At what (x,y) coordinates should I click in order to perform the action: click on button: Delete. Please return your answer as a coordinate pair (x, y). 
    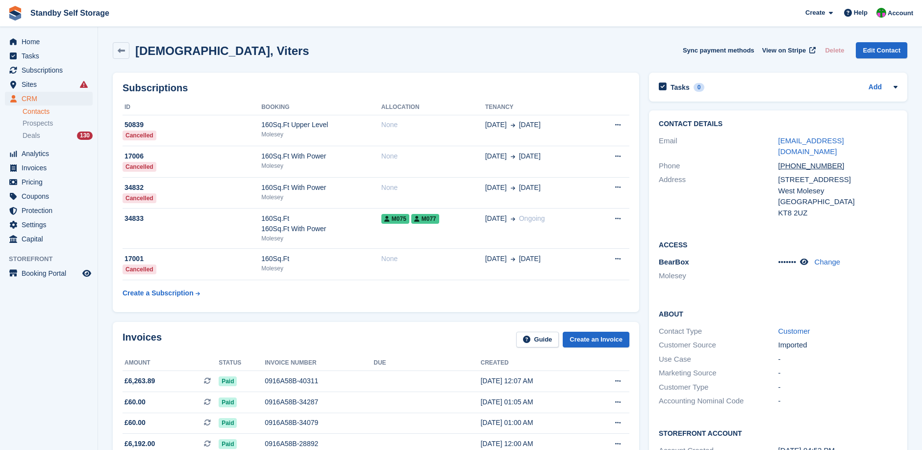
    Looking at the image, I should click on (834, 50).